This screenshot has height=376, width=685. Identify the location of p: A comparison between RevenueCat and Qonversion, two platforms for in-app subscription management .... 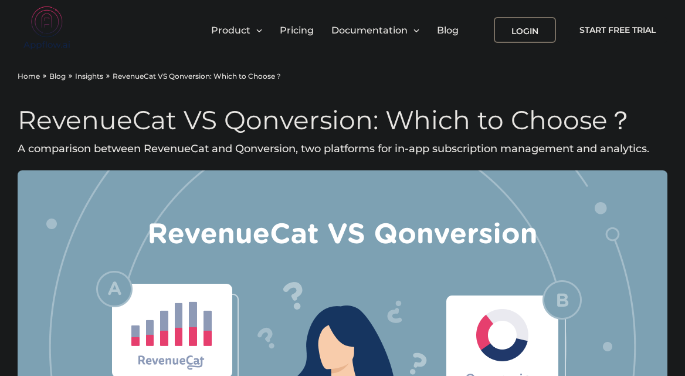
(343, 148).